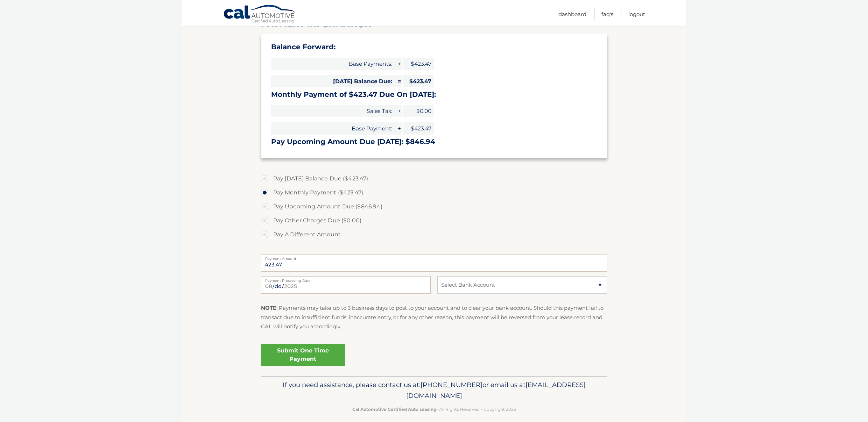  Describe the element at coordinates (434, 317) in the screenshot. I see `p: : Payments may take up to 3 business days to post to your account and to clear your bank account....` at that location.